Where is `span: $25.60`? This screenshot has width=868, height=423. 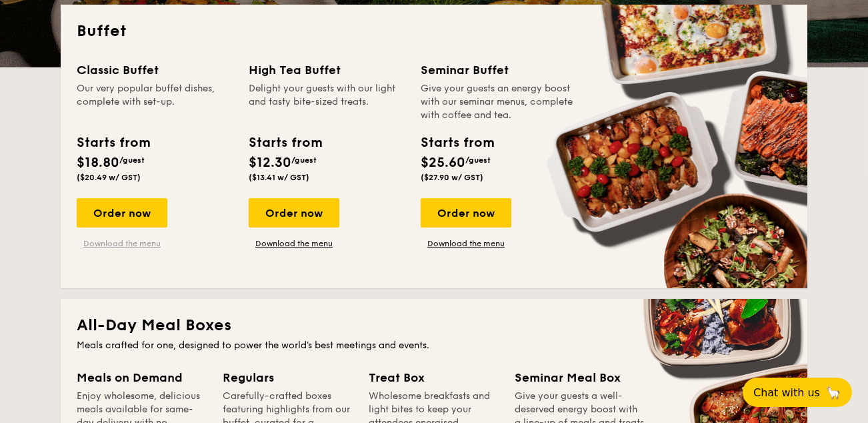
span: $25.60 is located at coordinates (443, 163).